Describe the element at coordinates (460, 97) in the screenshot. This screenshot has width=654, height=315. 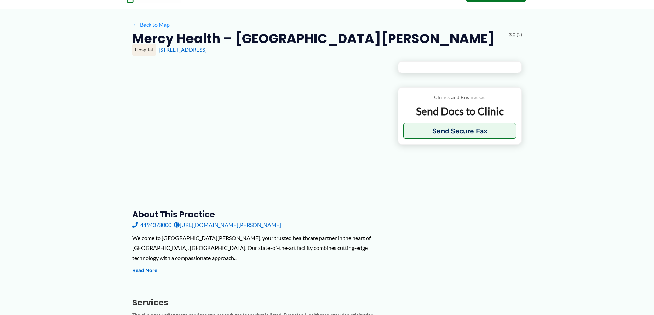
I see `p: Clinics and Businesses` at that location.